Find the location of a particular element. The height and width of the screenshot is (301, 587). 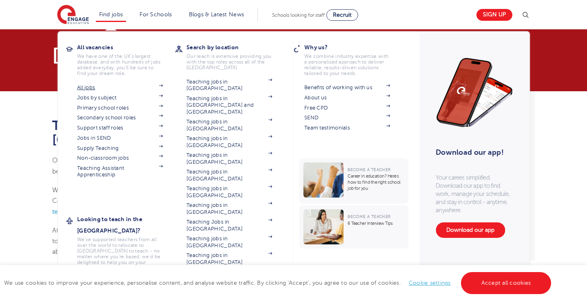

p: Career in education? Here’s how to find the right school job for you is located at coordinates (375, 182).